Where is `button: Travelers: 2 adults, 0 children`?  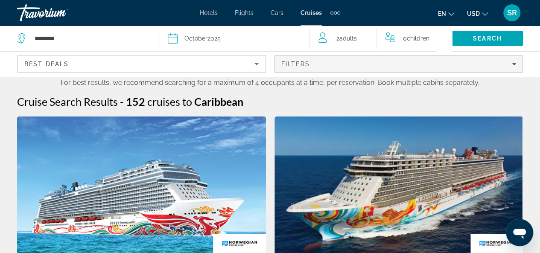 button: Travelers: 2 adults, 0 children is located at coordinates (381, 38).